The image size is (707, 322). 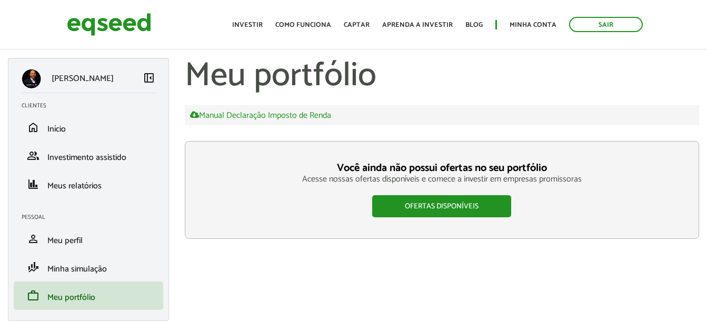 I want to click on a: Manual Declaração Imposto de Renda, so click(x=261, y=115).